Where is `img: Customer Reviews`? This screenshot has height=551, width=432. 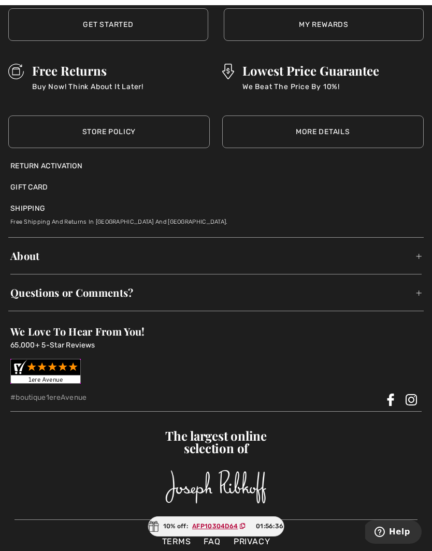
img: Customer Reviews is located at coordinates (46, 371).